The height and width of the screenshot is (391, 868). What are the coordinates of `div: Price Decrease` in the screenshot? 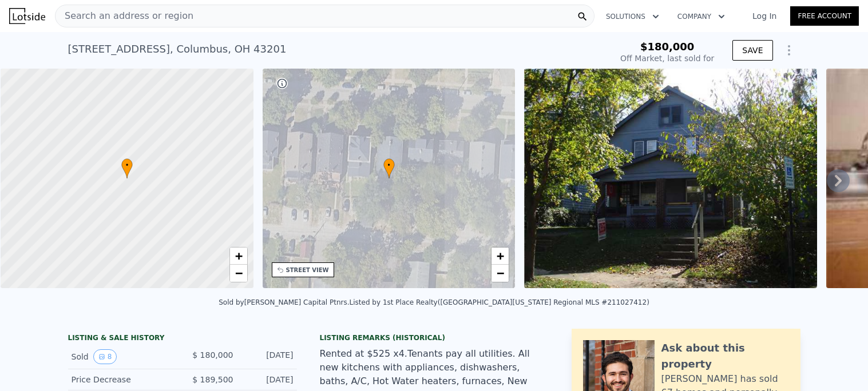 It's located at (122, 380).